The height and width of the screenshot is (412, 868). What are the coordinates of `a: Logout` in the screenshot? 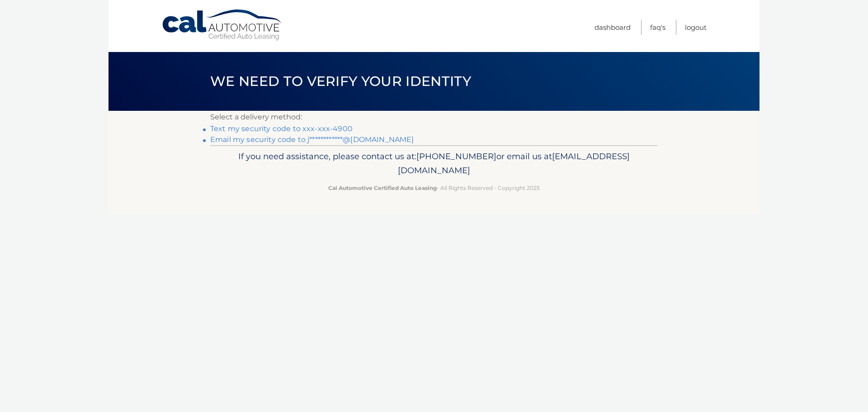 It's located at (696, 27).